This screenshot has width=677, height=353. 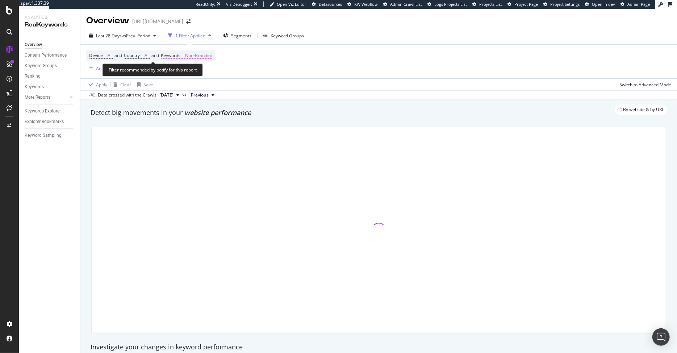 I want to click on button: Keyword Groups, so click(x=284, y=36).